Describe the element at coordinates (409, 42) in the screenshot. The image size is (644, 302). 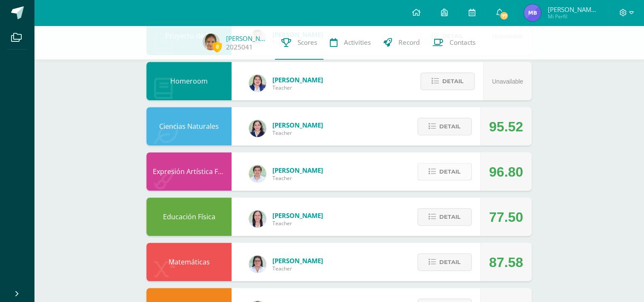
I see `span: Record` at that location.